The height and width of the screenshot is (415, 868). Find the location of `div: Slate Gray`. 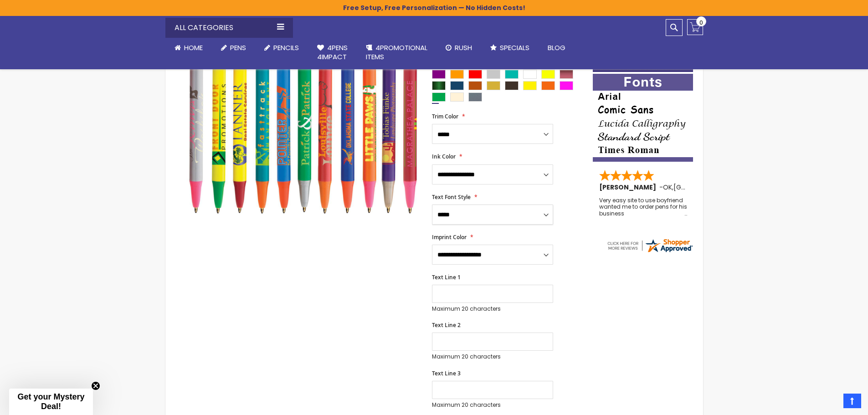

div: Slate Gray is located at coordinates (475, 97).